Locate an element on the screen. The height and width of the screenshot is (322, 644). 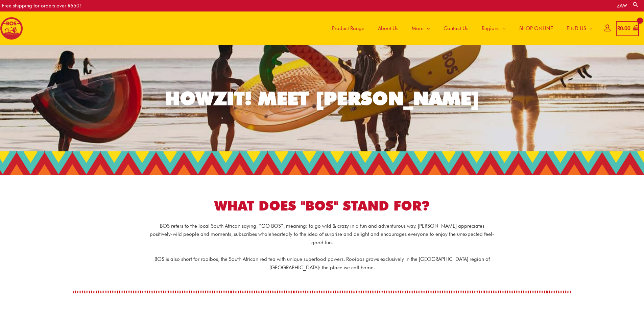
a: SHOP ONLINE is located at coordinates (537, 28).